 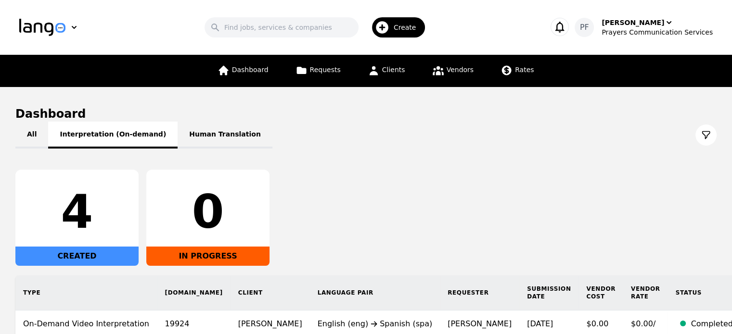 I want to click on input: Find jobs, services & companies, so click(x=281, y=27).